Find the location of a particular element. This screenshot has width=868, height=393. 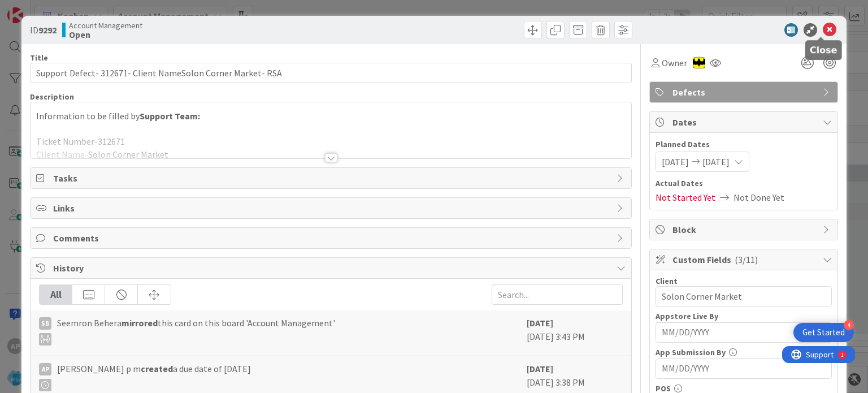

input: Search... is located at coordinates (557, 294).